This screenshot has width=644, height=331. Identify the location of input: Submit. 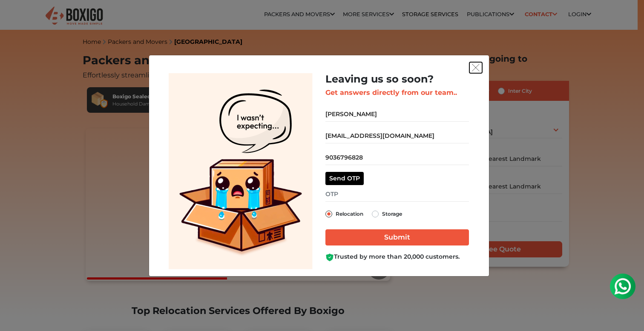
(397, 238).